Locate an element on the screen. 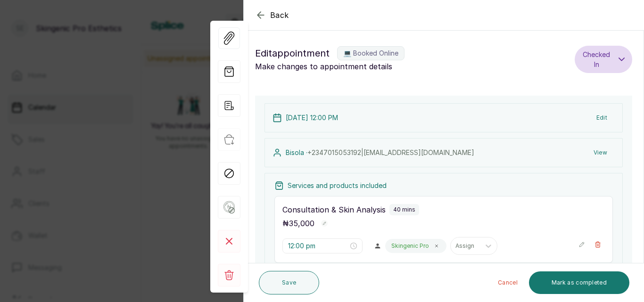  span: 35,000 is located at coordinates (302, 223).